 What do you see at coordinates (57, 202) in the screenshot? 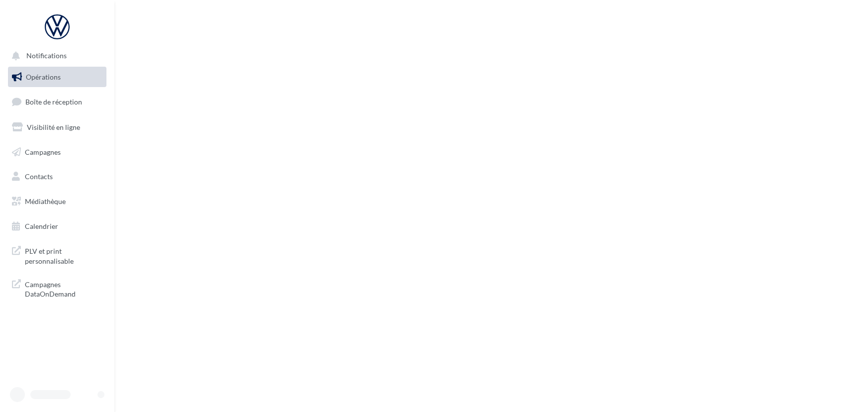
I see `a: Médiathèque` at bounding box center [57, 202].